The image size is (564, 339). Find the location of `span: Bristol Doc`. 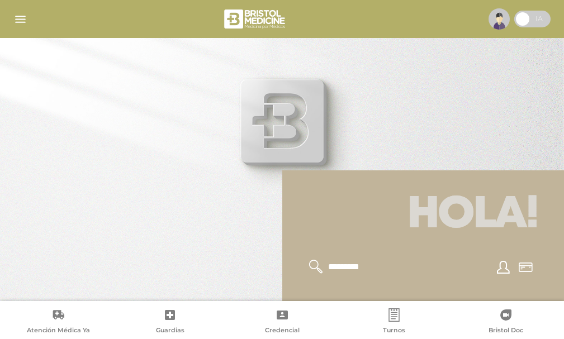

span: Bristol Doc is located at coordinates (505, 331).